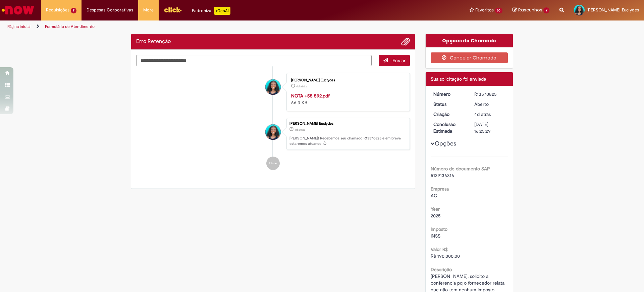 The height and width of the screenshot is (292, 644). What do you see at coordinates (439, 249) in the screenshot?
I see `b: Valor R$` at bounding box center [439, 249].